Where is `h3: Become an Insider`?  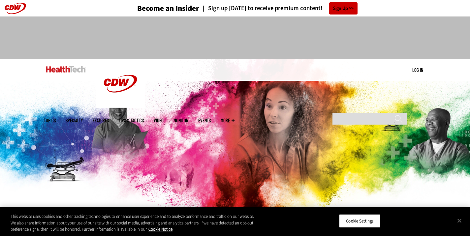
h3: Become an Insider is located at coordinates (168, 8).